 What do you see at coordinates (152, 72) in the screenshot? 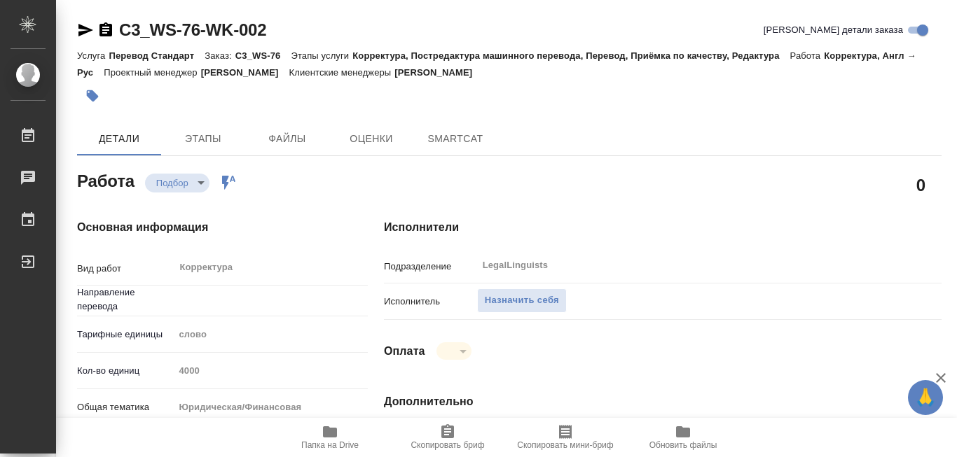
I see `p: Проектный менеджер` at bounding box center [152, 72].